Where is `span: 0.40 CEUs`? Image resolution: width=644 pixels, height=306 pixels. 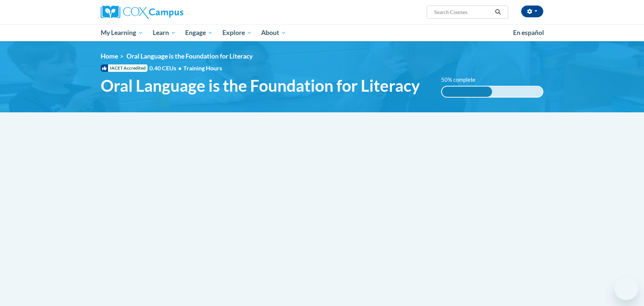 span: 0.40 CEUs is located at coordinates (166, 68).